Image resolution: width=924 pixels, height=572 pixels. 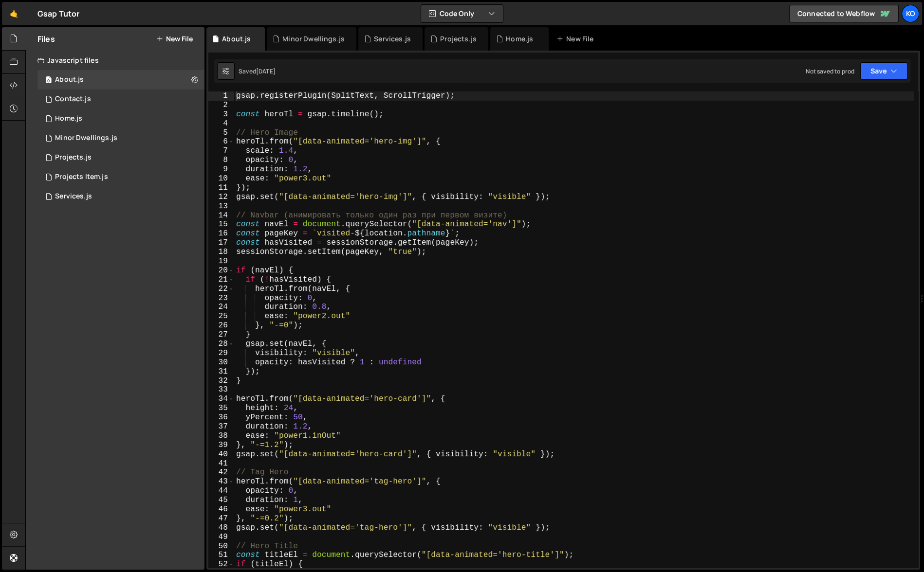 I want to click on div: 33, so click(x=221, y=390).